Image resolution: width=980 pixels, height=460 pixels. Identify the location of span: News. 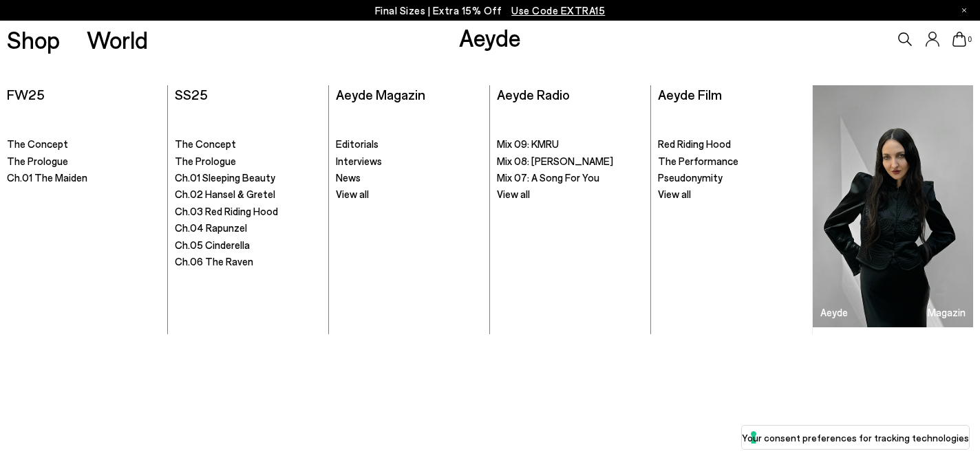
(348, 178).